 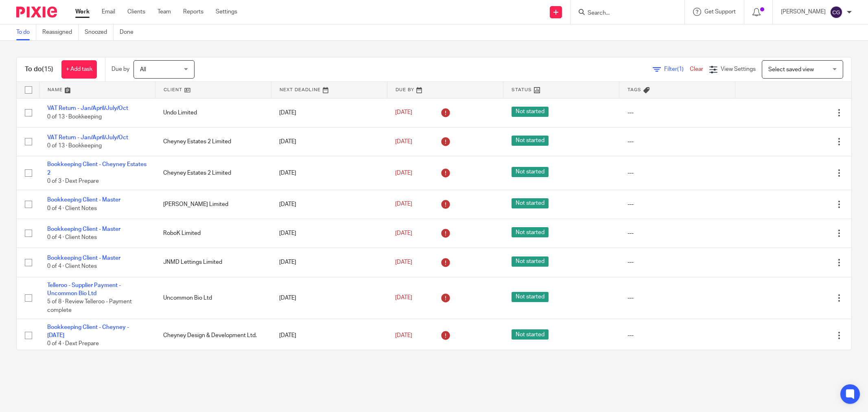 What do you see at coordinates (143, 70) in the screenshot?
I see `span: All` at bounding box center [143, 70].